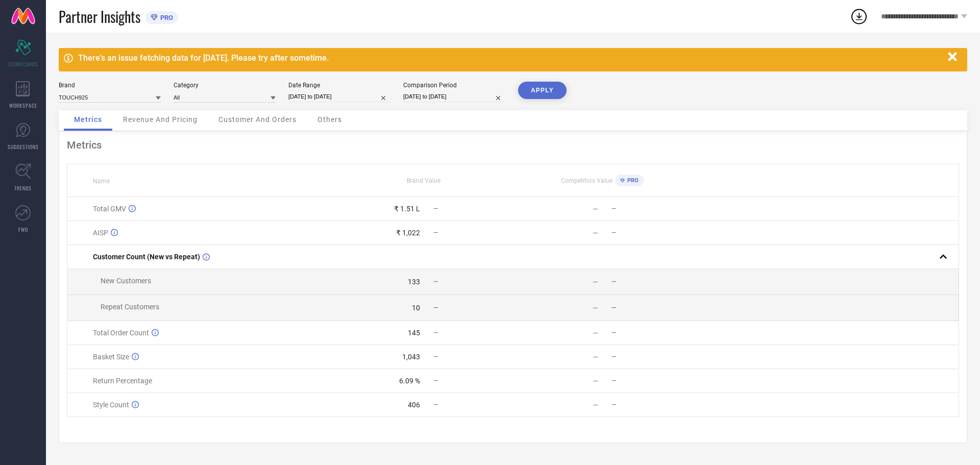 The width and height of the screenshot is (980, 465). Describe the element at coordinates (409, 381) in the screenshot. I see `div: 6.09 %` at that location.